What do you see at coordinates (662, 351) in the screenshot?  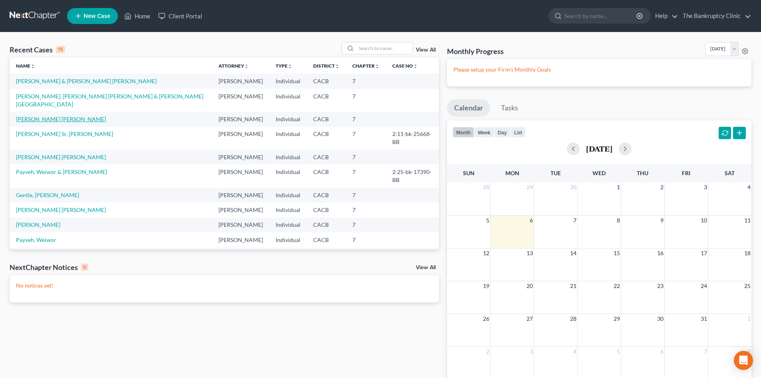 I see `span: 6` at bounding box center [662, 351].